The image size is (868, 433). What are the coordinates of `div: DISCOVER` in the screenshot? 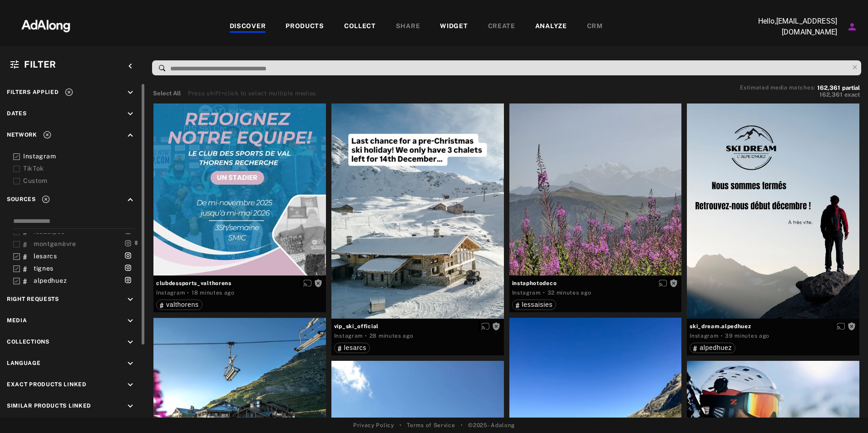 It's located at (248, 27).